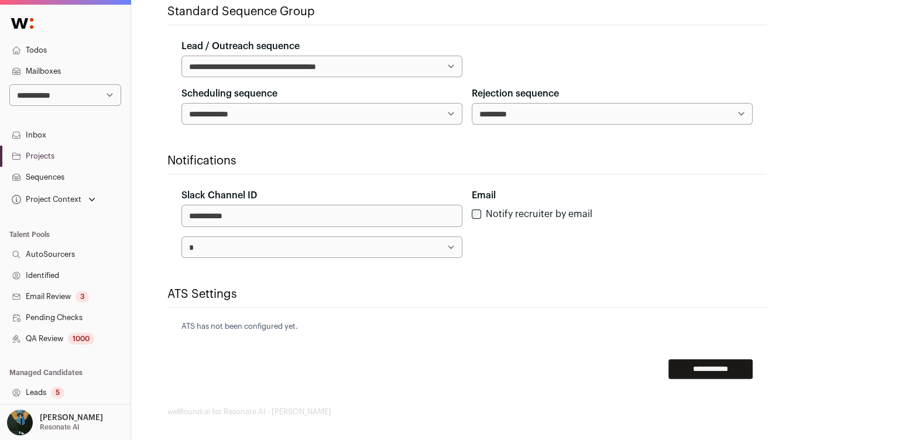 Image resolution: width=906 pixels, height=440 pixels. Describe the element at coordinates (467, 294) in the screenshot. I see `h2: ATS Settings` at that location.